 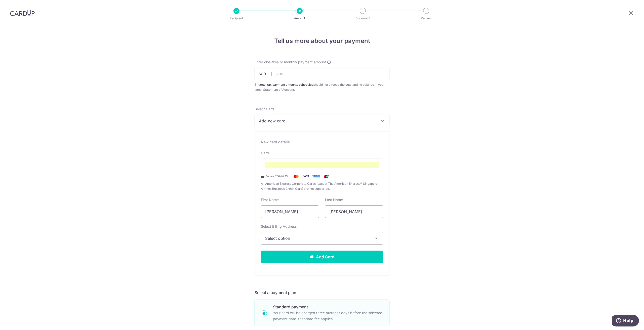 What do you see at coordinates (23, 13) in the screenshot?
I see `img: CardUp` at bounding box center [23, 13].